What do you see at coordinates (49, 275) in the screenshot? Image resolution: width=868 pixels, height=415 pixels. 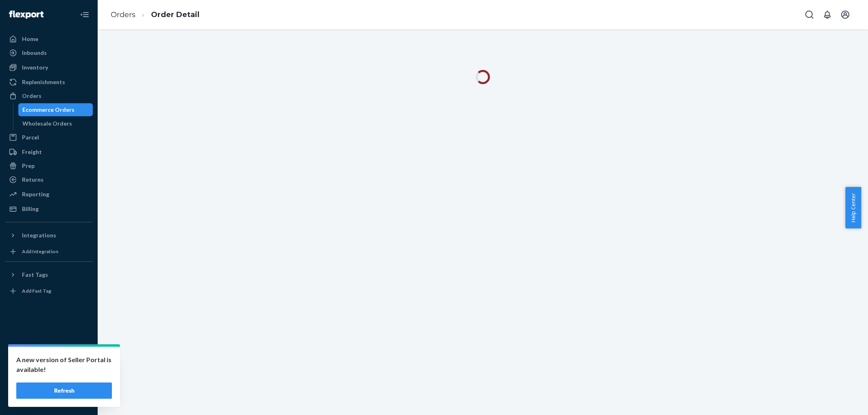 I see `button: Fast Tags` at bounding box center [49, 275].